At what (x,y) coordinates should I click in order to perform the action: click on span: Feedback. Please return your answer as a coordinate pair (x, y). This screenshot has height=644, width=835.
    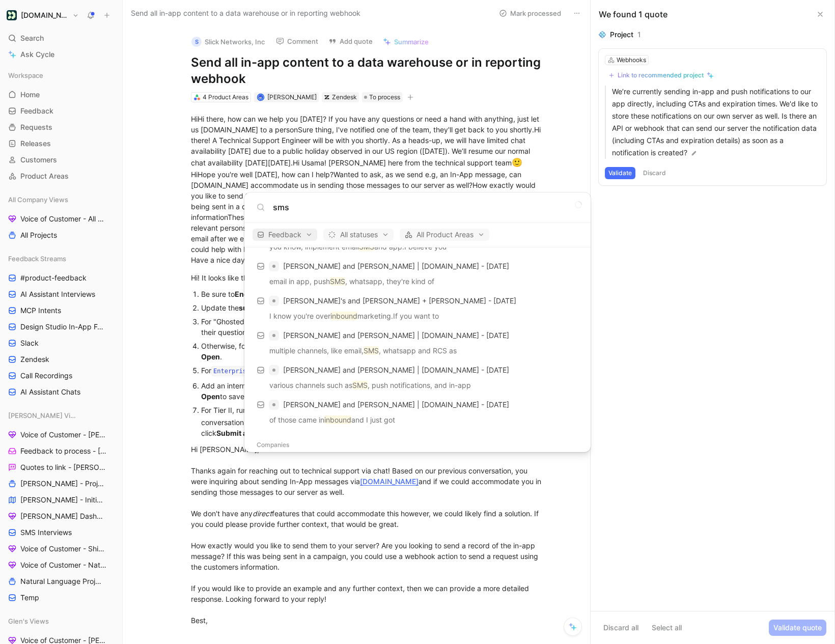
    Looking at the image, I should click on (285, 235).